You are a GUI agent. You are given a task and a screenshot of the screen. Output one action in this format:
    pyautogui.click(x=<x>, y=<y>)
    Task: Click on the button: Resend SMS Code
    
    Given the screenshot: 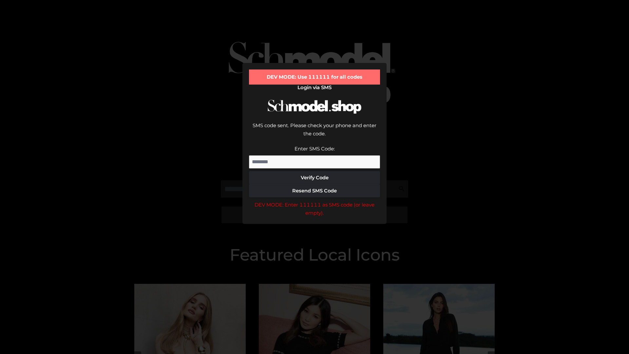 What is the action you would take?
    pyautogui.click(x=314, y=191)
    